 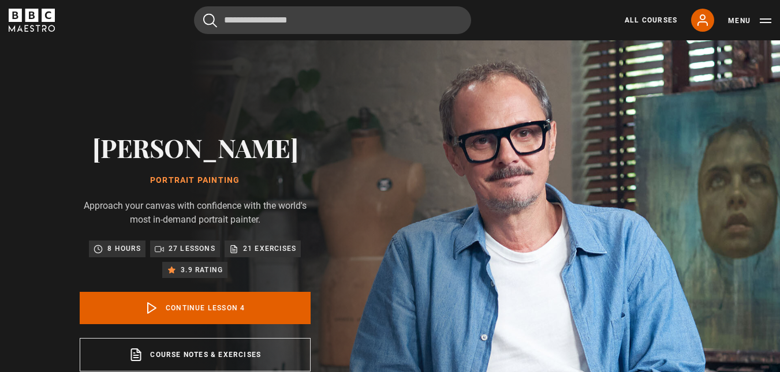 What do you see at coordinates (749, 21) in the screenshot?
I see `button: Toggle navigation` at bounding box center [749, 21].